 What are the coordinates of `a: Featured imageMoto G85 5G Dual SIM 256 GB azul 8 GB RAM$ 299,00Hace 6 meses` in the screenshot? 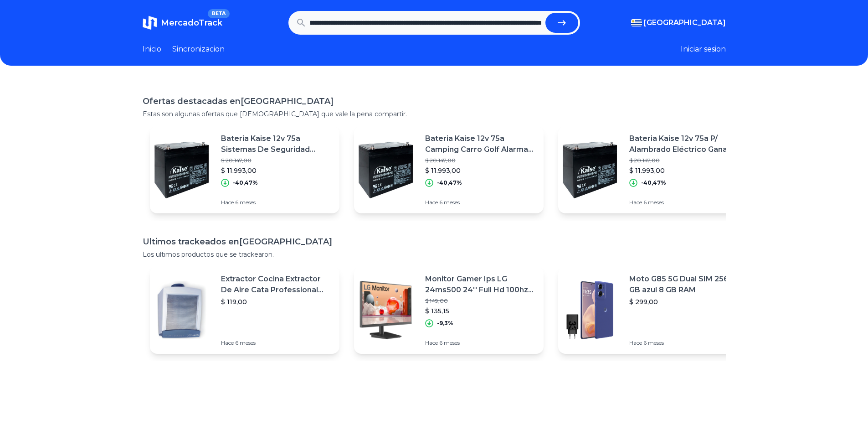 It's located at (653, 310).